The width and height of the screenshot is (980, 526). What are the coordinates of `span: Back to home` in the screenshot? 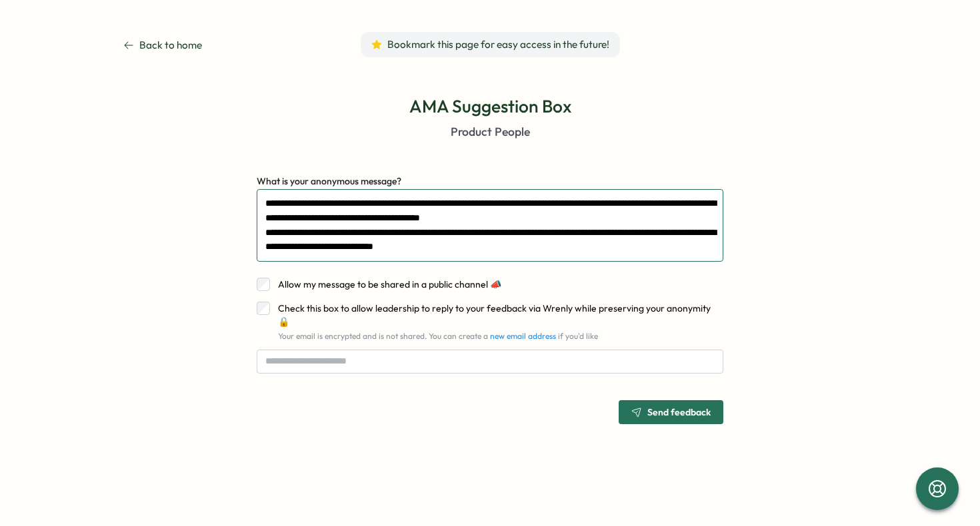 It's located at (170, 45).